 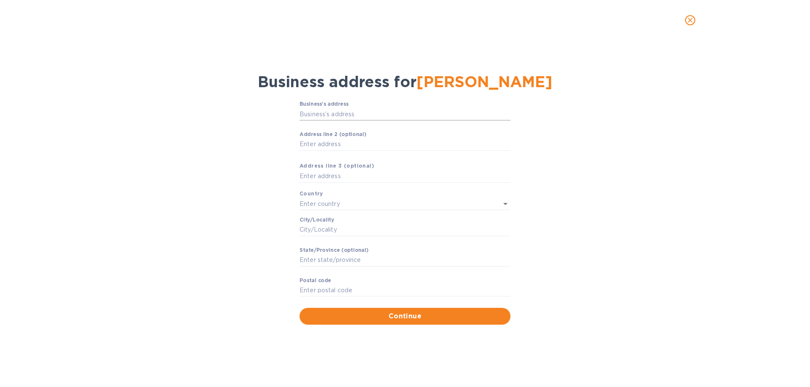 What do you see at coordinates (405, 82) in the screenshot?
I see `span: Business address for` at bounding box center [405, 82].